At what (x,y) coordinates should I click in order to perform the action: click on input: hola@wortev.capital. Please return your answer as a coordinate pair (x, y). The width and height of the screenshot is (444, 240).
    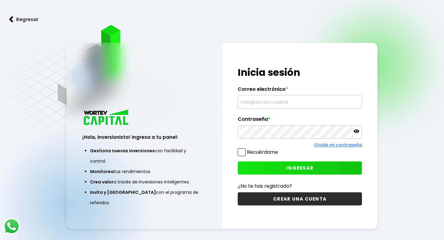
    Looking at the image, I should click on (300, 102).